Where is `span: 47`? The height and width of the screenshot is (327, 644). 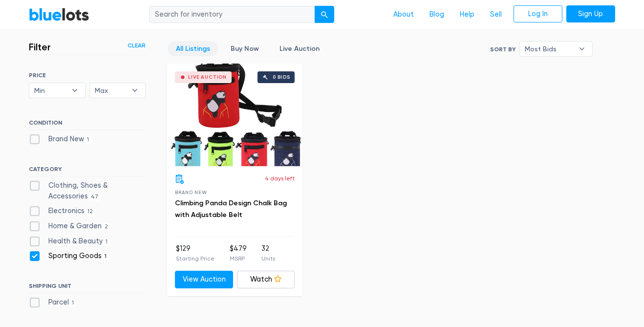
span: 47 is located at coordinates (95, 197).